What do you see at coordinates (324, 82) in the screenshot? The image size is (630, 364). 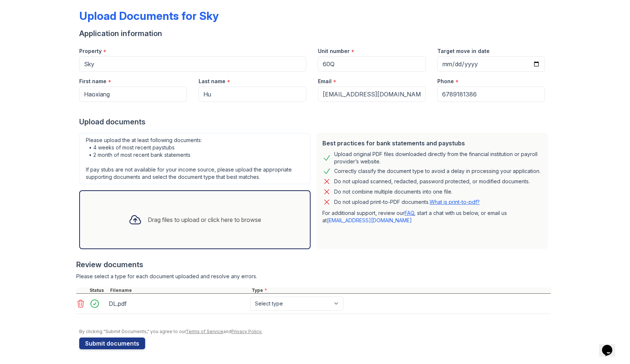 I see `label: Email` at bounding box center [324, 82].